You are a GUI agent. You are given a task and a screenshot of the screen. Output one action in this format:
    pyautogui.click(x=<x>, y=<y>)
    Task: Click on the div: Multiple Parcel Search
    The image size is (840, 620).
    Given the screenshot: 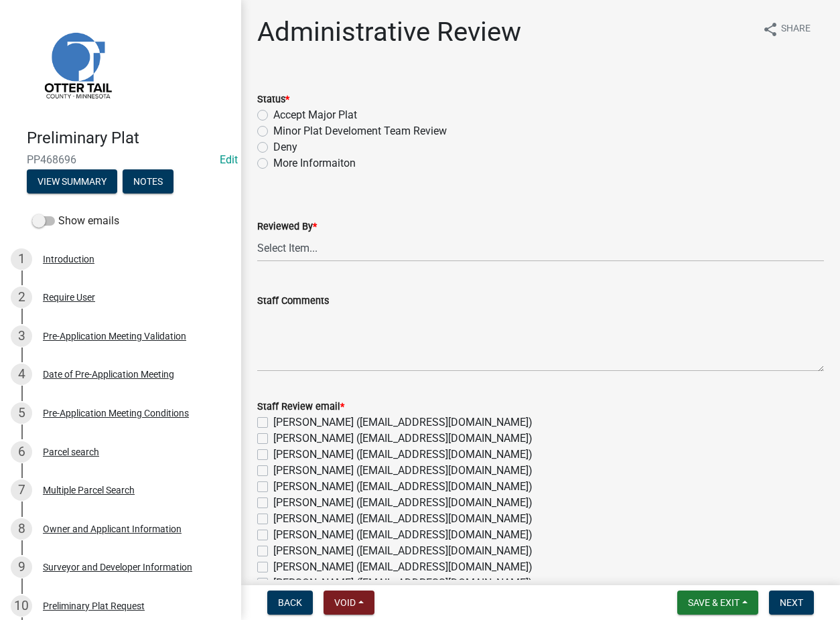 What is the action you would take?
    pyautogui.click(x=89, y=490)
    